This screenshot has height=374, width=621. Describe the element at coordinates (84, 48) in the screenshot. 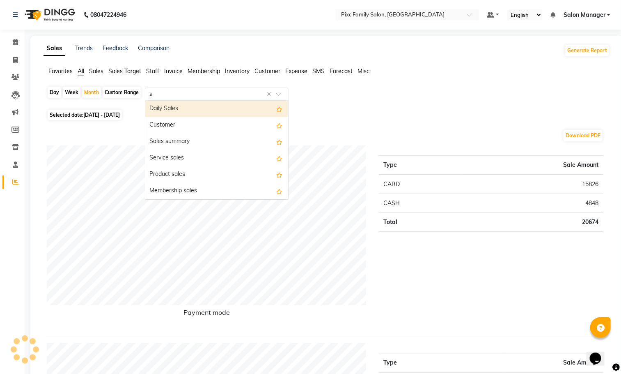

I see `a: Trends` at that location.